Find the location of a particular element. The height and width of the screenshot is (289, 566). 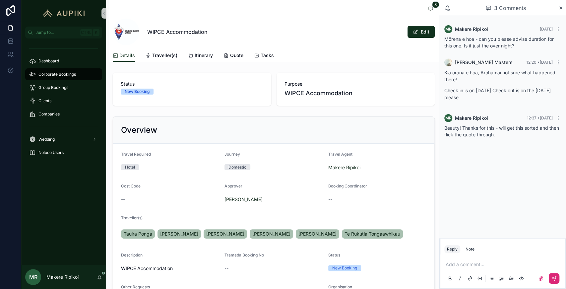

p: Makere Ripikoi is located at coordinates (62, 277).